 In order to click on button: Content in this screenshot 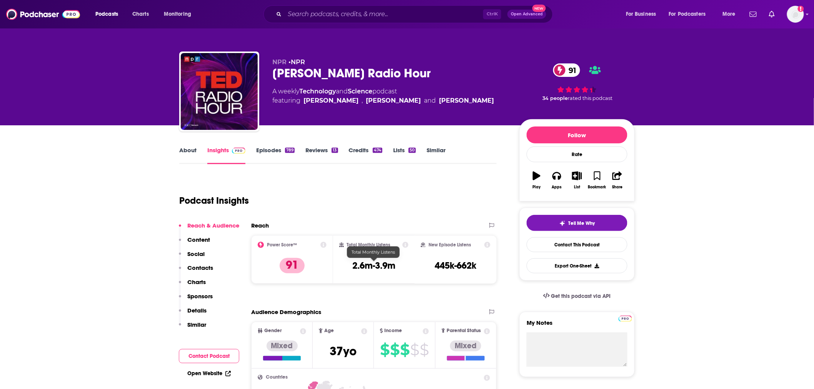, I will do `click(194, 243)`.